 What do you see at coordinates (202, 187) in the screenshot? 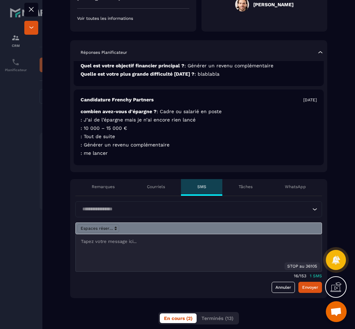
I see `p: SMS` at bounding box center [202, 187].